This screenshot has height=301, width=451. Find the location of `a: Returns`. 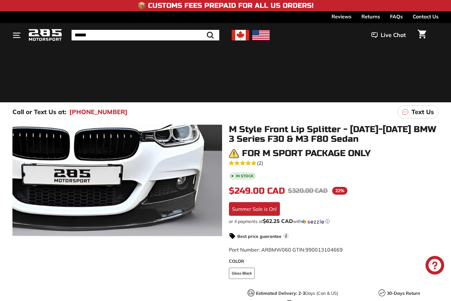

a: Returns is located at coordinates (371, 16).